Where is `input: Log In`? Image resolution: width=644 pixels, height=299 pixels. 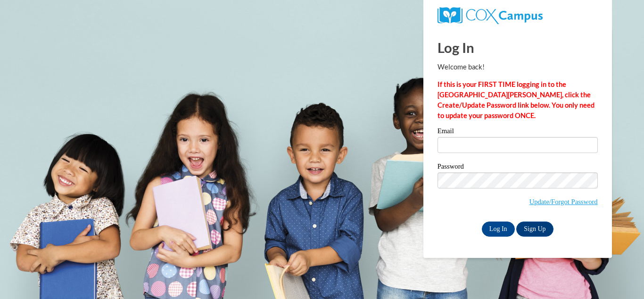
input: Log In is located at coordinates (499, 229).